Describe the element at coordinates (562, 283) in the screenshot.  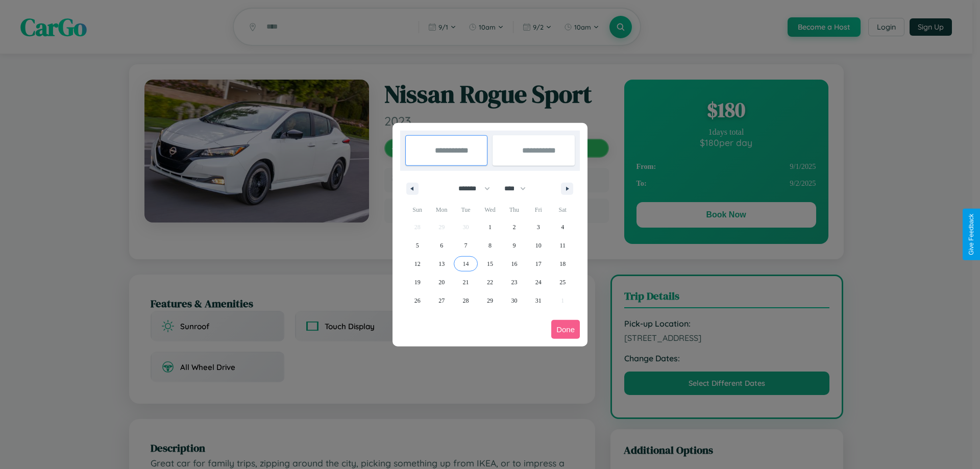
I see `span: 25` at that location.